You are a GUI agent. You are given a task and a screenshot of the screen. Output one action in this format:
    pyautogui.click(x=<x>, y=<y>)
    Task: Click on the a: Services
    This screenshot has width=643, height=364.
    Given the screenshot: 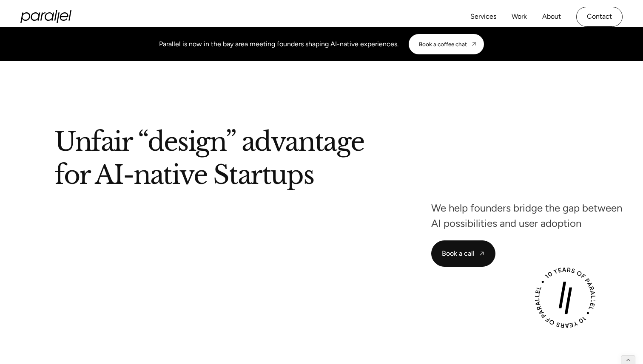 What is the action you would take?
    pyautogui.click(x=483, y=17)
    